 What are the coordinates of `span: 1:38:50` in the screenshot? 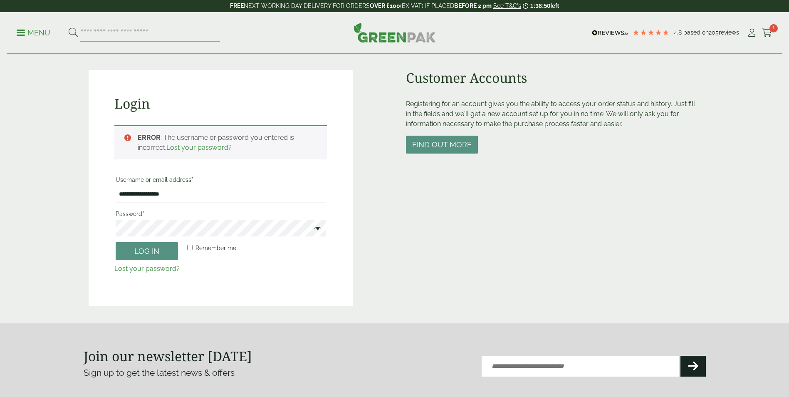 It's located at (540, 6).